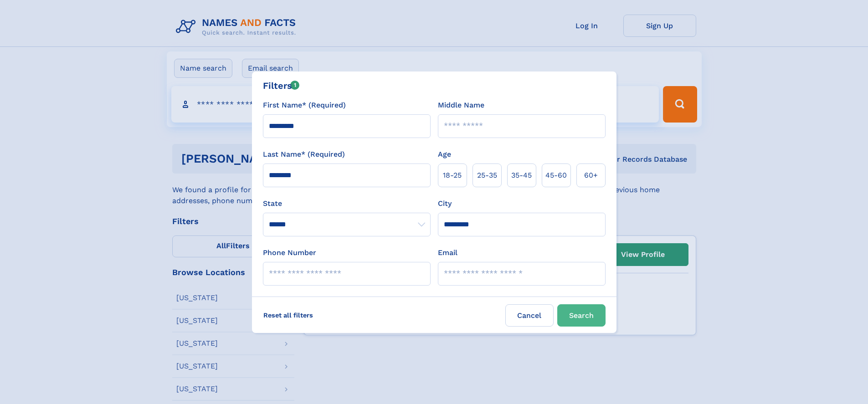  What do you see at coordinates (591, 175) in the screenshot?
I see `span: 60+` at bounding box center [591, 175].